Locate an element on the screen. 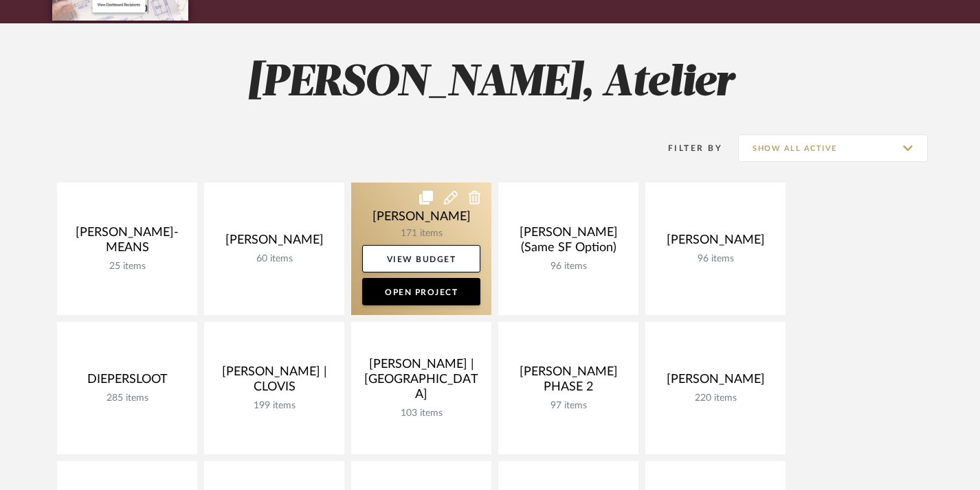  div: 25 items is located at coordinates (127, 267).